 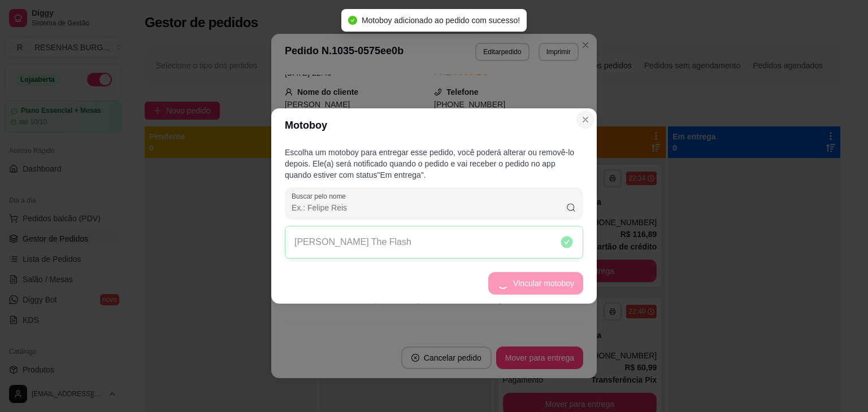 What do you see at coordinates (434, 164) in the screenshot?
I see `p: Escolha um motoboy para entregar esse pedido, você poderá alterar ou removê-lo depois. Ele(a) ser...` at bounding box center [434, 164].